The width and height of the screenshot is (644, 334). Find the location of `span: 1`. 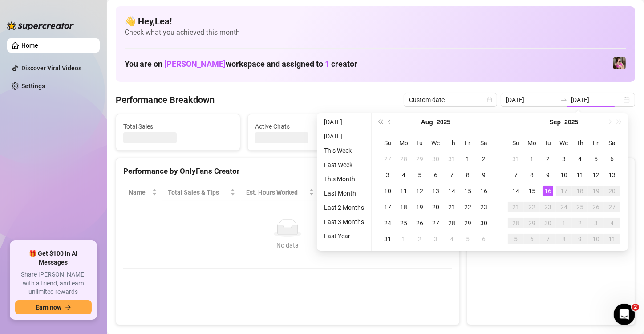

span: 1 is located at coordinates (328, 64).